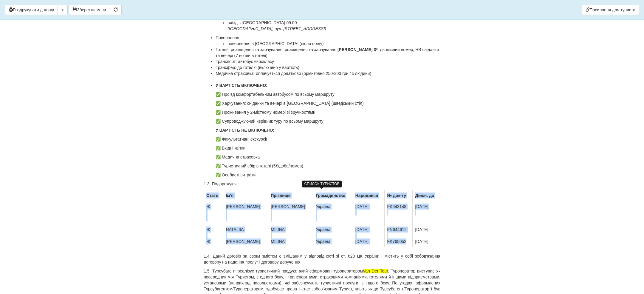  Describe the element at coordinates (328, 23) in the screenshot. I see `li: Відправлення:` at that location.